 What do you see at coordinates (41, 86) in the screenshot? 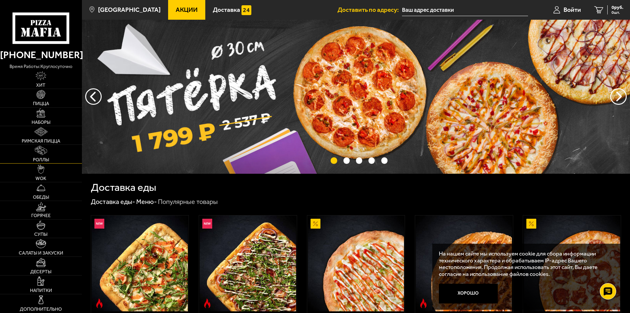
I see `span: Хит` at bounding box center [41, 86].